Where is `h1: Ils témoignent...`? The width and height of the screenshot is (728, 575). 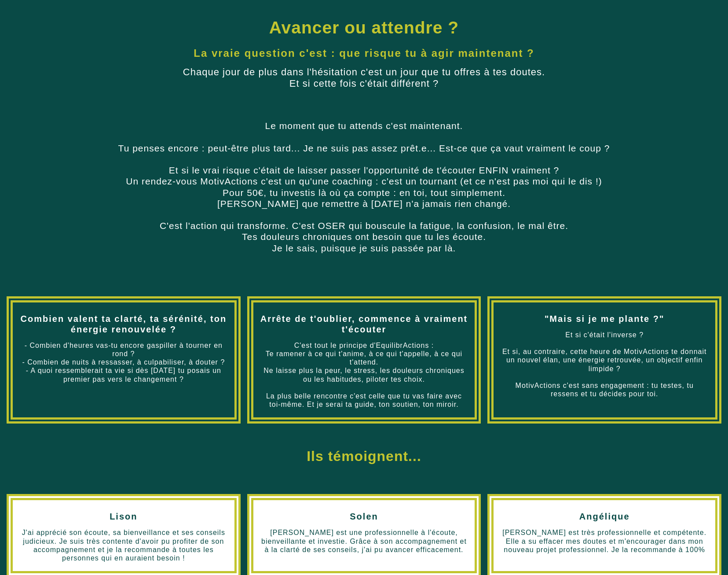 h1: Ils témoignent... is located at coordinates (364, 456).